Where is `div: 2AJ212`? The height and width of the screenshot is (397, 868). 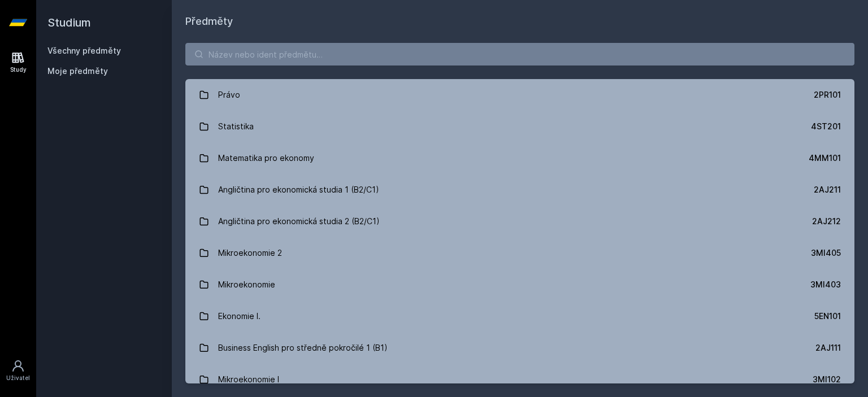
div: 2AJ212 is located at coordinates (826, 222).